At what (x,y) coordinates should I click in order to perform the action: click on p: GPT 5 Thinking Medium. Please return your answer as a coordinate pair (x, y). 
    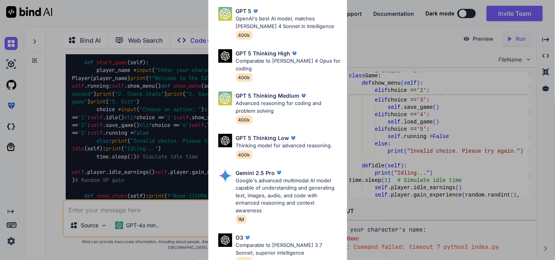
    Looking at the image, I should click on (268, 95).